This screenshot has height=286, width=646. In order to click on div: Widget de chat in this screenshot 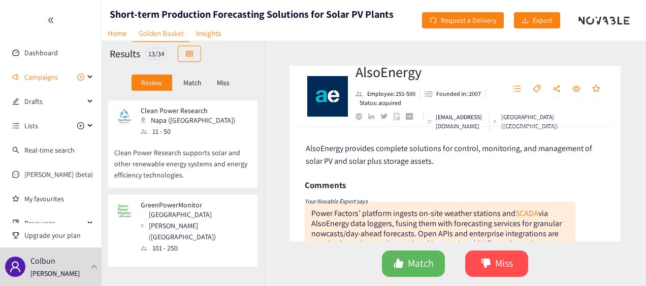, I will do `click(563, 232)`.